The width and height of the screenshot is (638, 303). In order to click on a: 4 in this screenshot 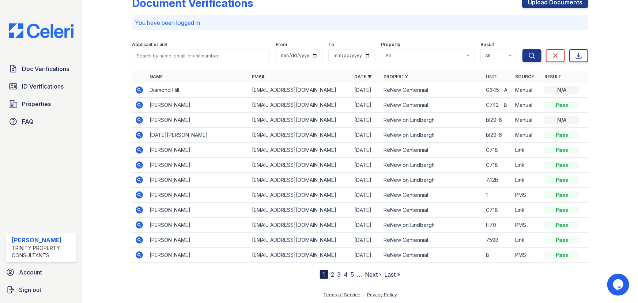, I will do `click(346, 274)`.